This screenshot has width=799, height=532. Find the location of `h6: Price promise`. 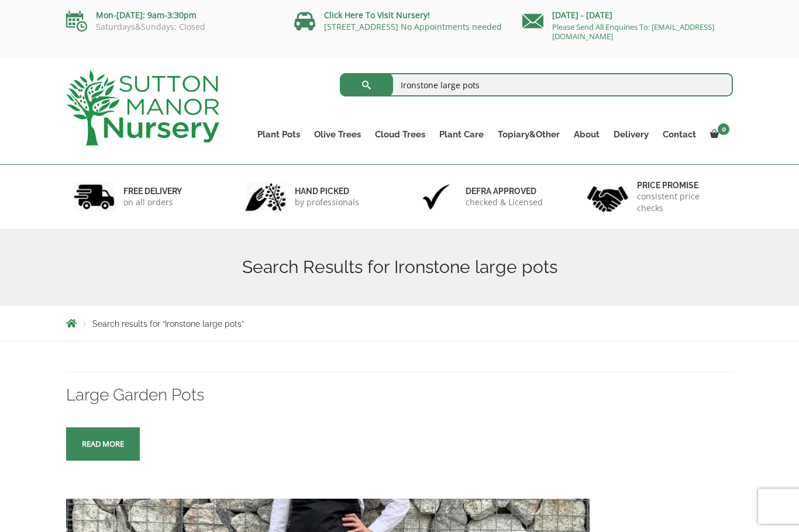

h6: Price promise is located at coordinates (681, 185).